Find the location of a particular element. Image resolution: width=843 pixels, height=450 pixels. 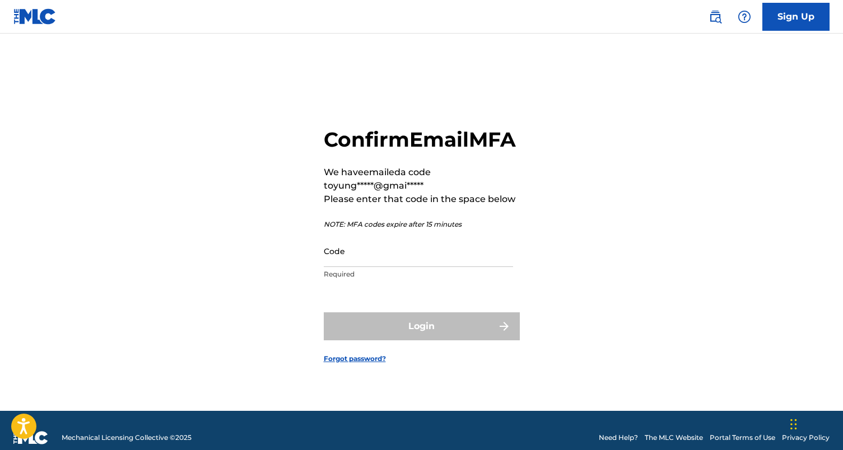

a: Portal Terms of Use is located at coordinates (742, 438).